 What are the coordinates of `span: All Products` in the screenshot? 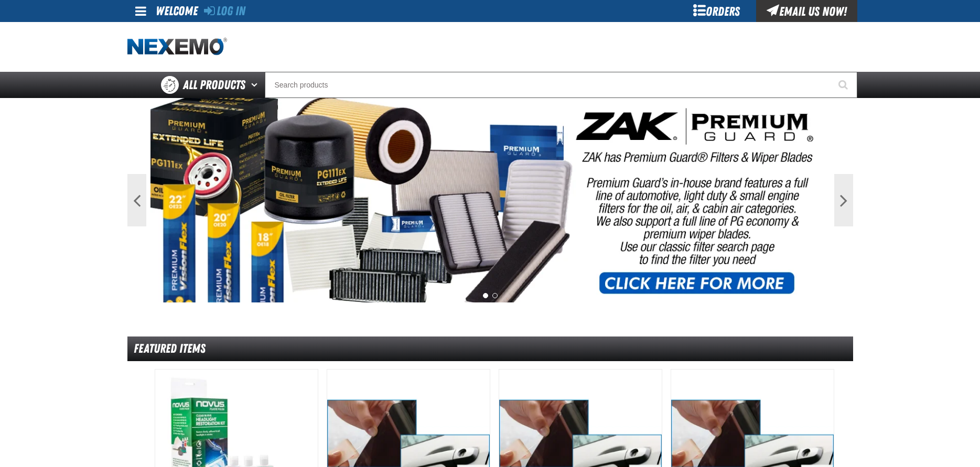 It's located at (214, 85).